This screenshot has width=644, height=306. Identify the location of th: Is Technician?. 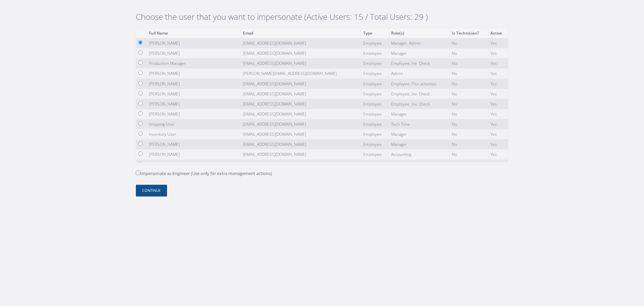
(469, 33).